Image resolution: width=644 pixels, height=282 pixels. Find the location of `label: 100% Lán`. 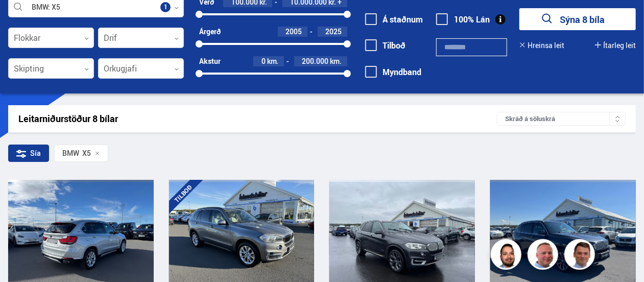

label: 100% Lán is located at coordinates (463, 19).